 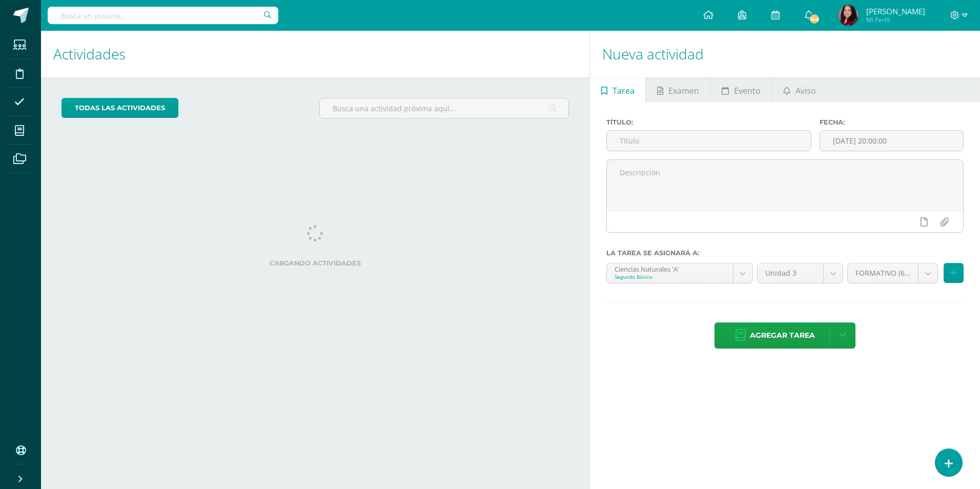 I want to click on a: Tarea, so click(x=617, y=90).